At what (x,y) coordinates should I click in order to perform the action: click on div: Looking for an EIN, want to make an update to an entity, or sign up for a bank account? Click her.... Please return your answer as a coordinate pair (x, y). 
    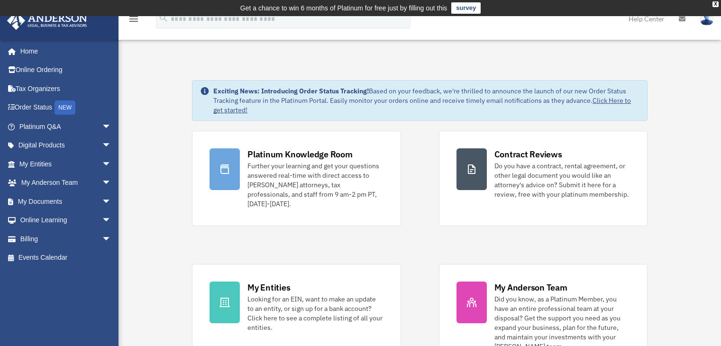
    Looking at the image, I should click on (315, 313).